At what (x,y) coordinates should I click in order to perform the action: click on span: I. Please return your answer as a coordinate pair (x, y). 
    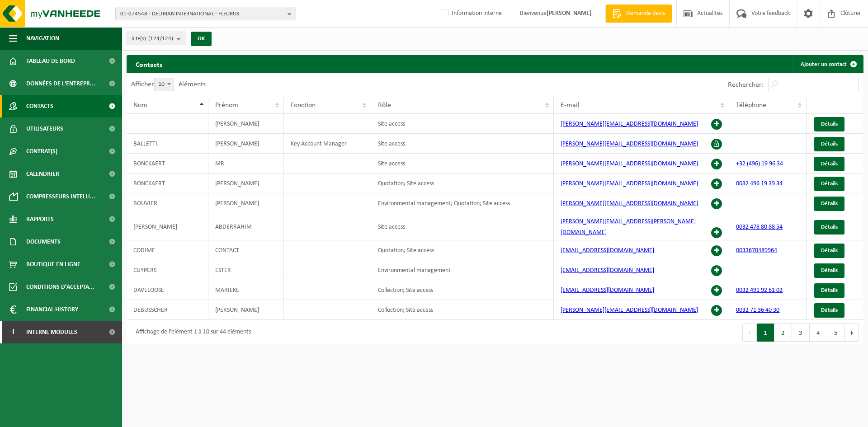
    Looking at the image, I should click on (13, 332).